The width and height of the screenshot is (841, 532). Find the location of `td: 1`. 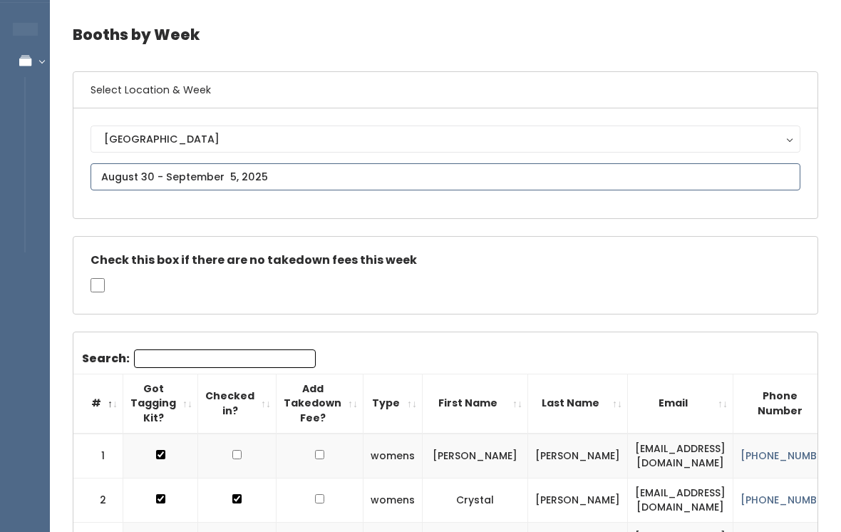

td: 1 is located at coordinates (98, 456).